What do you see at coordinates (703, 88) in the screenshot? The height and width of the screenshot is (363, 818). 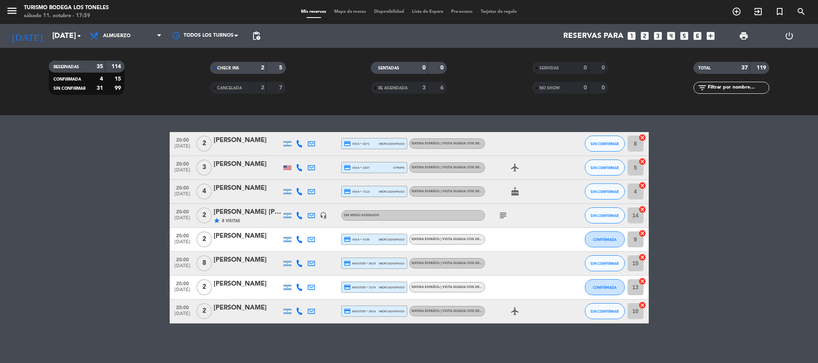 I see `i: filter_list` at bounding box center [703, 88].